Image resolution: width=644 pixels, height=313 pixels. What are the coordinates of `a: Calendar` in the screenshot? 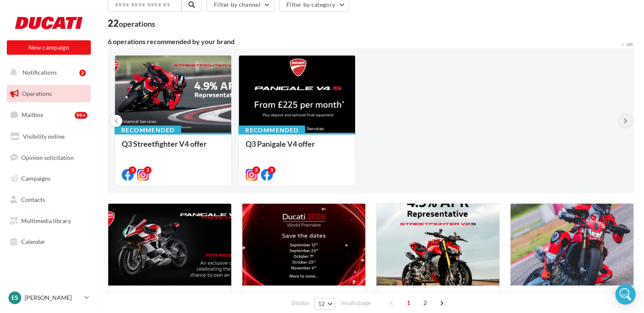 It's located at (49, 242).